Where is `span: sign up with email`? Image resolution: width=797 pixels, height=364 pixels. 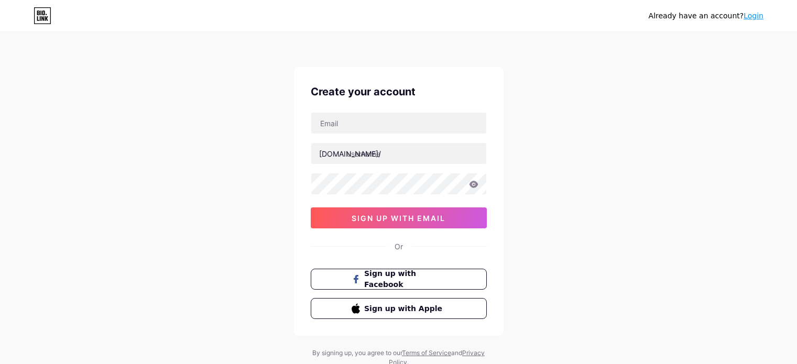
span: sign up with email is located at coordinates (398, 218).